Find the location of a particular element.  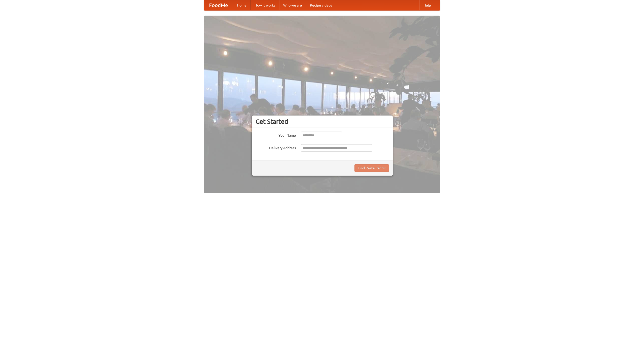

a: Home is located at coordinates (242, 5).